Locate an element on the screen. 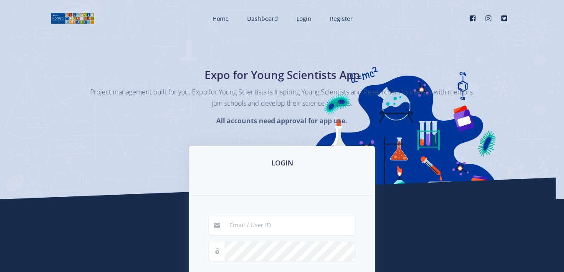 The width and height of the screenshot is (564, 272). span: Dashboard is located at coordinates (263, 18).